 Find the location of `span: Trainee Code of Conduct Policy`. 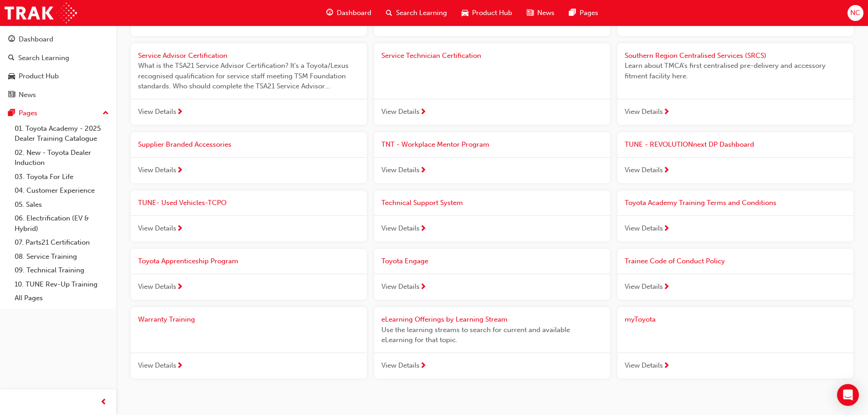

span: Trainee Code of Conduct Policy is located at coordinates (675, 261).